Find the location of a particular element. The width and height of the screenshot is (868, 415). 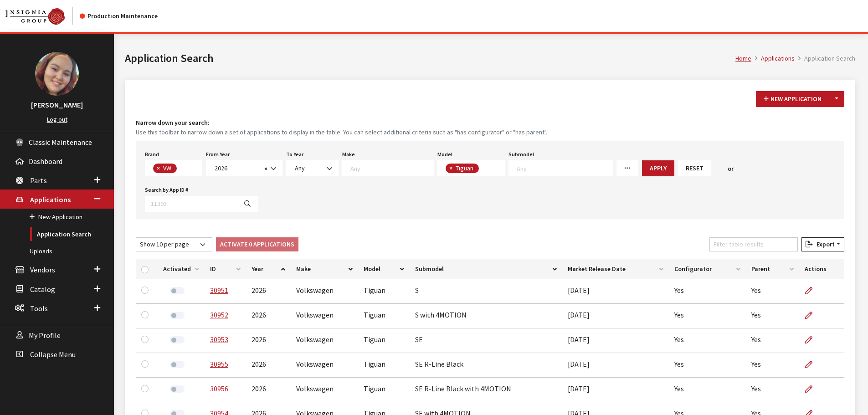

button: New Application is located at coordinates (792, 99).